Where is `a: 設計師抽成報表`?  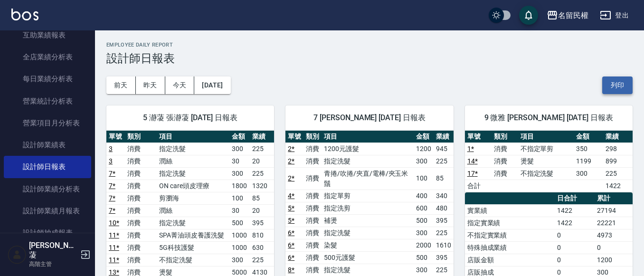 a: 設計師抽成報表 is located at coordinates (48, 233).